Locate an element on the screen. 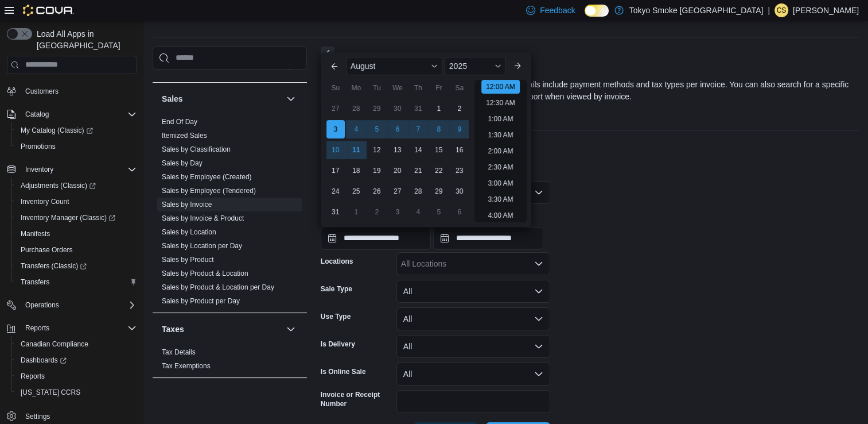 This screenshot has height=424, width=868. div: day-25 is located at coordinates (357, 191).